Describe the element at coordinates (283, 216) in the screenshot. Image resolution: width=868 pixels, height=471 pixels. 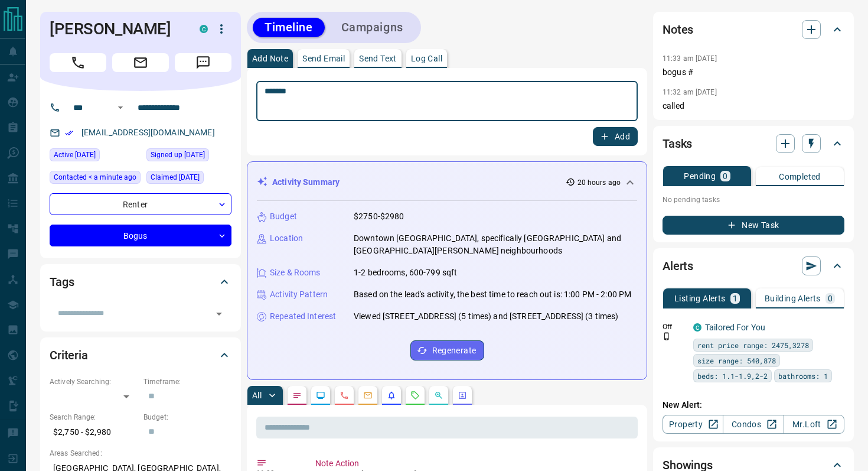
I see `p: Budget` at that location.